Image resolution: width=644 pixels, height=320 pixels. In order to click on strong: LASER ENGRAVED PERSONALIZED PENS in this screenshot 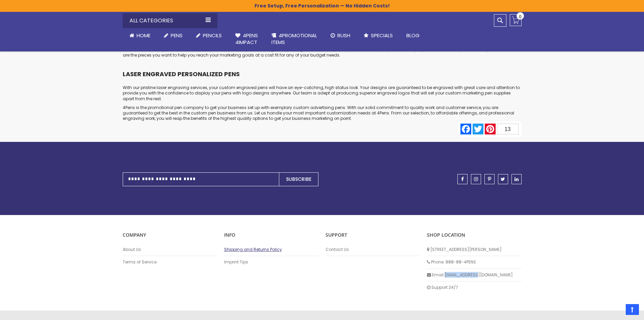, I will do `click(181, 74)`.